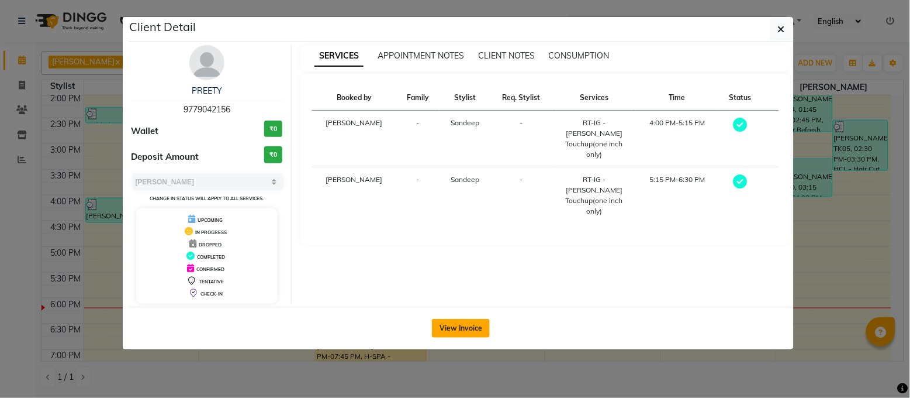 This screenshot has height=398, width=910. I want to click on td: 5:15 PM-6:30 PM, so click(678, 195).